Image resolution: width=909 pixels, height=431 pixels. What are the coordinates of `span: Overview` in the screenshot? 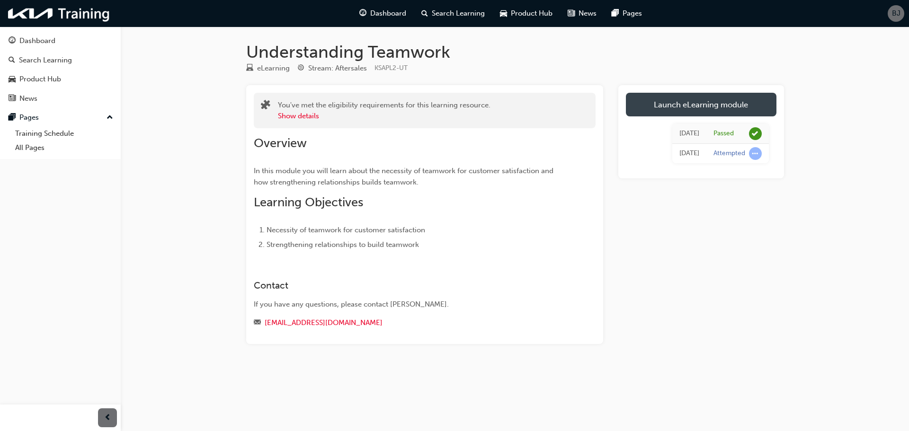 It's located at (280, 143).